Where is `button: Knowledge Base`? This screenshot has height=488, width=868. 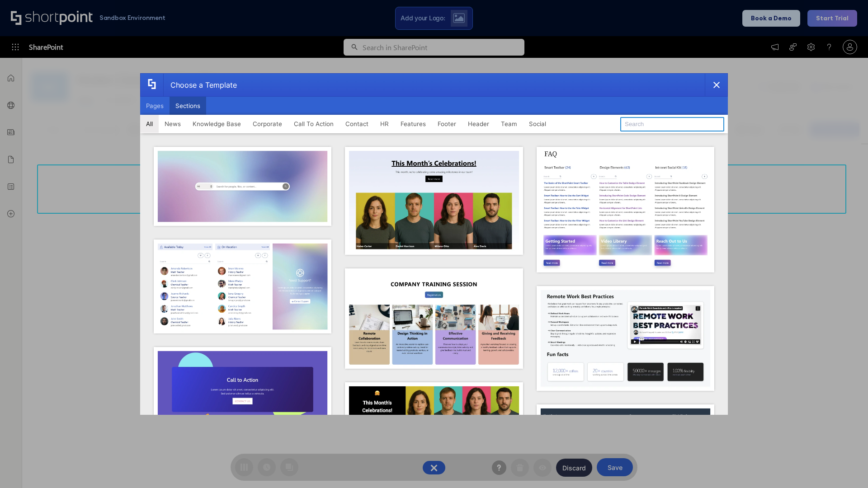 button: Knowledge Base is located at coordinates (217, 123).